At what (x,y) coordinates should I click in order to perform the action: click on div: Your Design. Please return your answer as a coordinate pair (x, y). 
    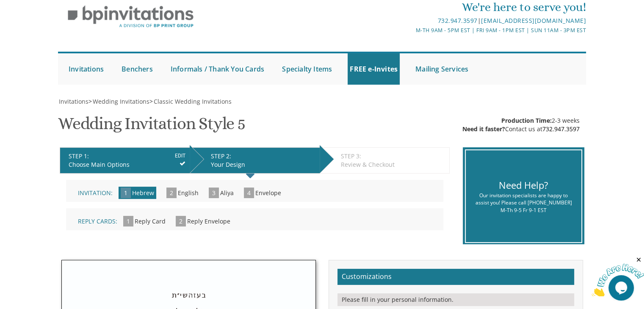
    Looking at the image, I should click on (263, 165).